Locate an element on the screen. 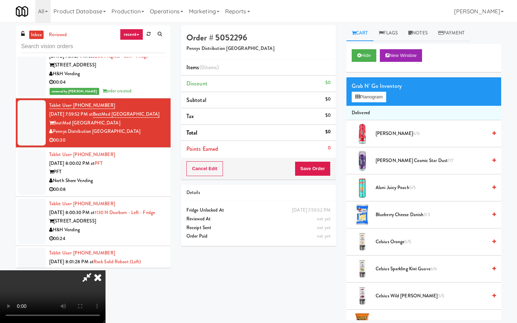 The width and height of the screenshot is (517, 323). div: Fridge Unlocked At is located at coordinates (259, 210).